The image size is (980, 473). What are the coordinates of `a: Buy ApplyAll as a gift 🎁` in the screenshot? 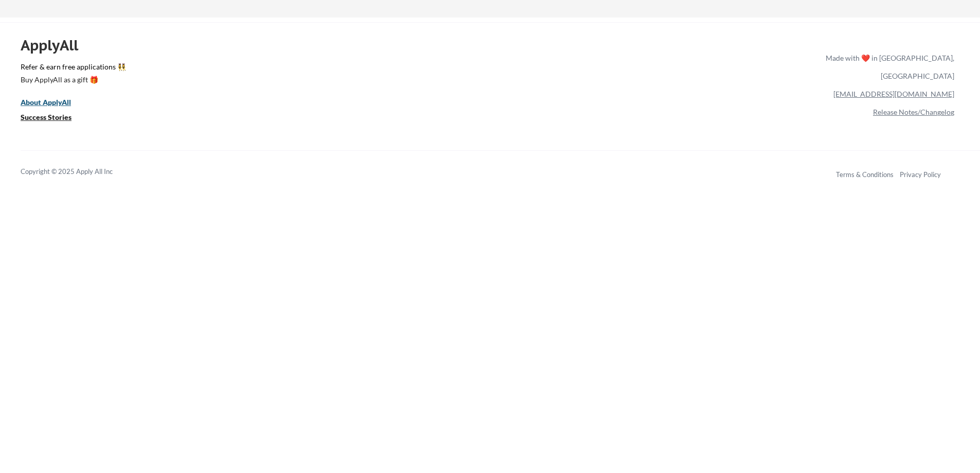 It's located at (72, 80).